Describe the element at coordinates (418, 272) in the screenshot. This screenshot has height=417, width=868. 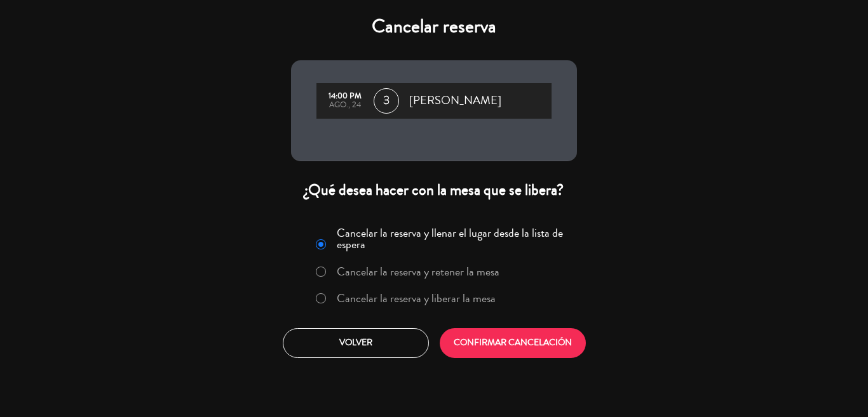
I see `label: Cancelar la reserva y retener la mesa` at that location.